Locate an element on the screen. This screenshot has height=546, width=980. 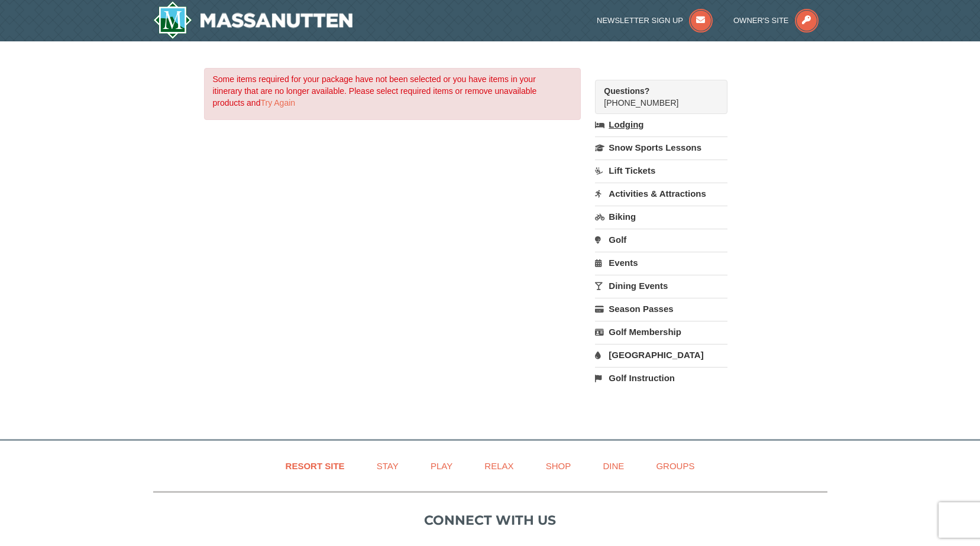
a: Resort Site is located at coordinates (315, 466).